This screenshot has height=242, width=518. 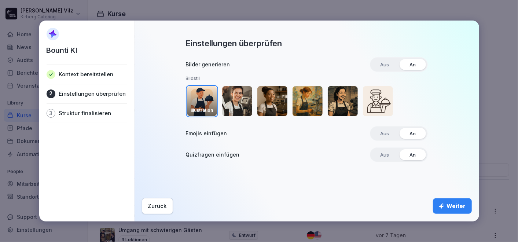 I want to click on div: Zurück, so click(x=157, y=206).